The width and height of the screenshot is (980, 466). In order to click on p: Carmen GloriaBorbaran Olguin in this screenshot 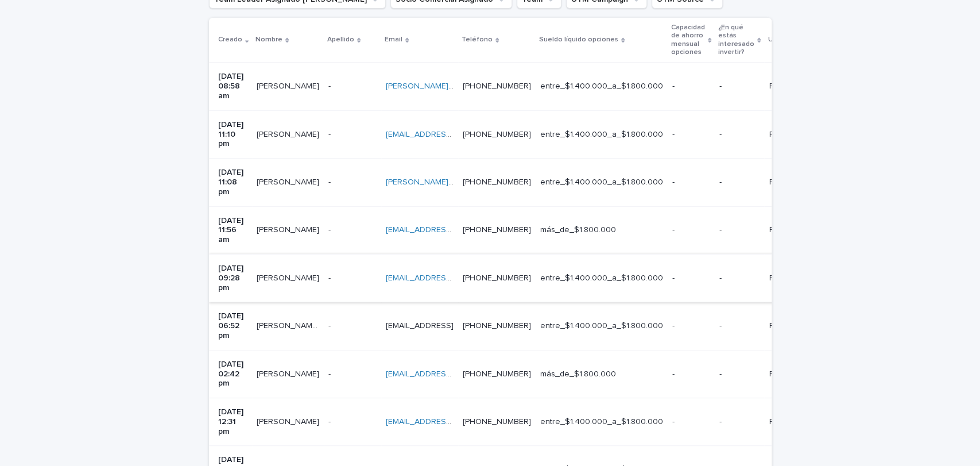, I will do `click(289, 324)`.